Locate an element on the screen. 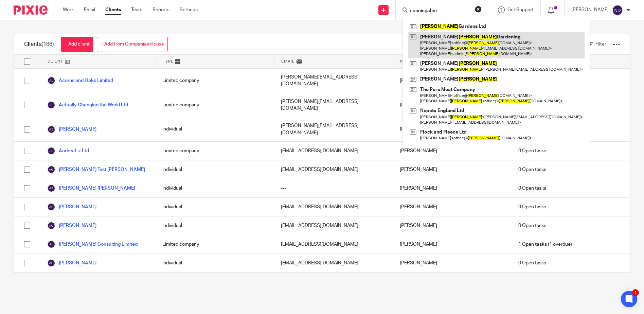 The height and width of the screenshot is (314, 644). a: Work is located at coordinates (68, 10).